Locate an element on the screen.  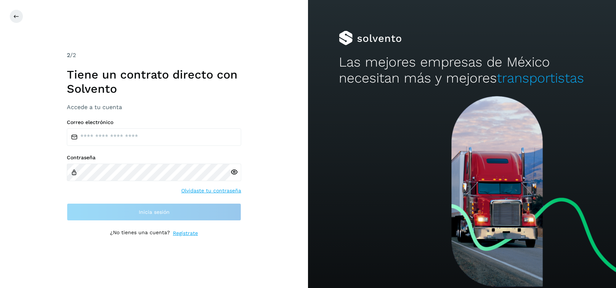
span: Inicia sesión is located at coordinates (154, 212).